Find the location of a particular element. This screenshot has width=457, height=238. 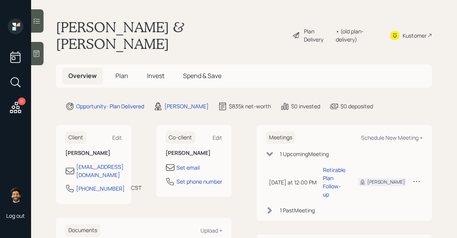

div: $0 invested is located at coordinates (306, 106).